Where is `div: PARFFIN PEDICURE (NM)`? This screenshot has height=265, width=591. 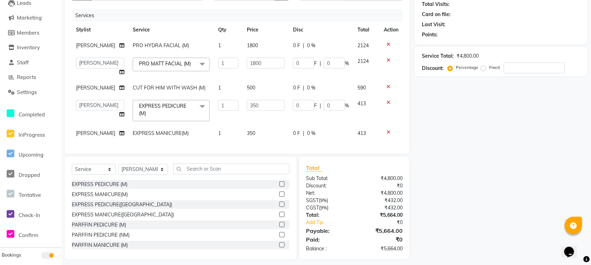
div: PARFFIN PEDICURE (NM) is located at coordinates (100, 235).